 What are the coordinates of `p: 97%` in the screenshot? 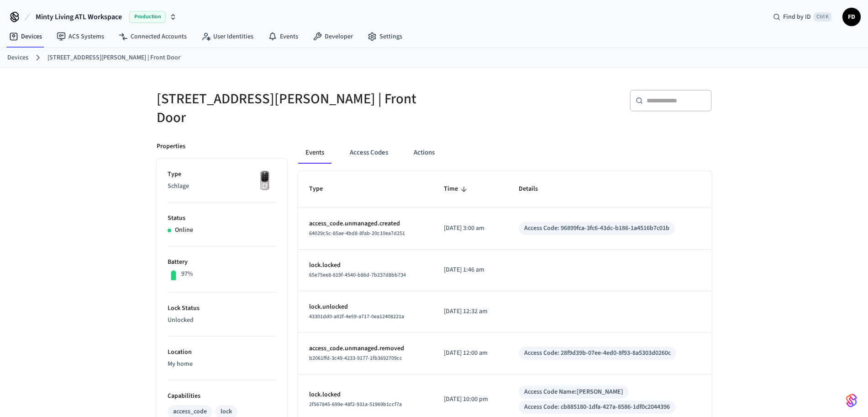 It's located at (187, 274).